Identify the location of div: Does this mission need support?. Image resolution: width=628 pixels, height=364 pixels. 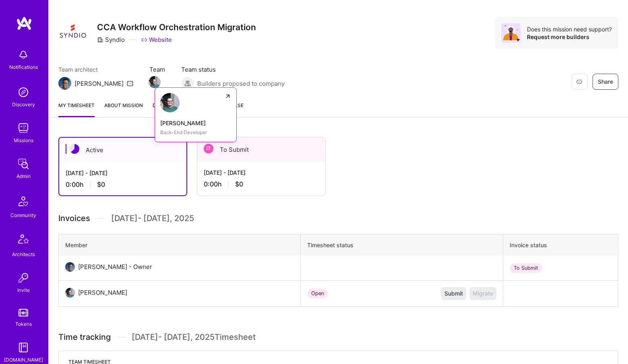
(569, 29).